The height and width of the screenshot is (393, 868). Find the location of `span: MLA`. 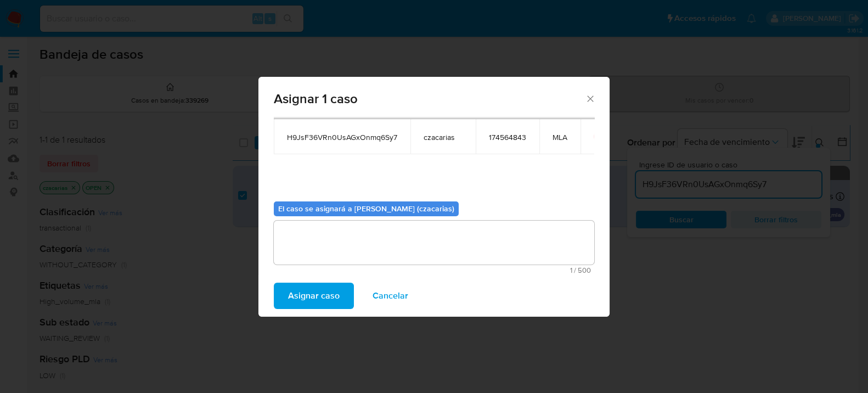

span: MLA is located at coordinates (559, 137).